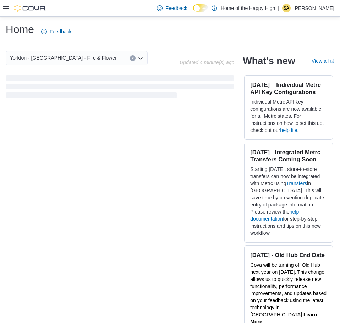  I want to click on a: View allExternal link, so click(323, 61).